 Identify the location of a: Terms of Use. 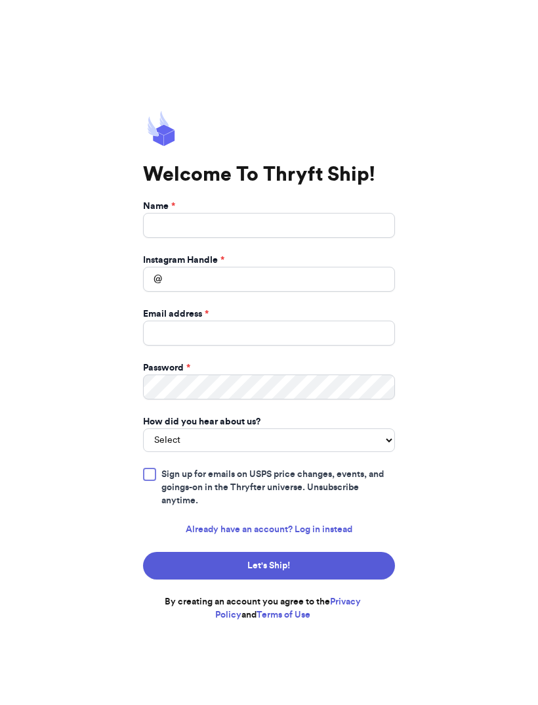
(284, 615).